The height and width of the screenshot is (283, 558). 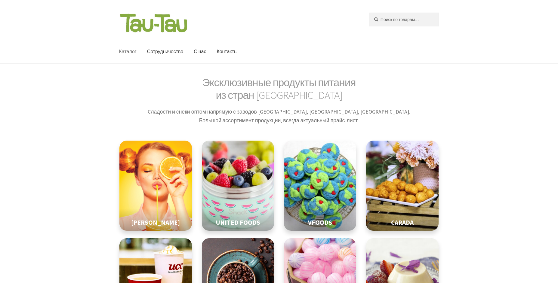 What do you see at coordinates (165, 52) in the screenshot?
I see `a: Сотрудничество` at bounding box center [165, 52].